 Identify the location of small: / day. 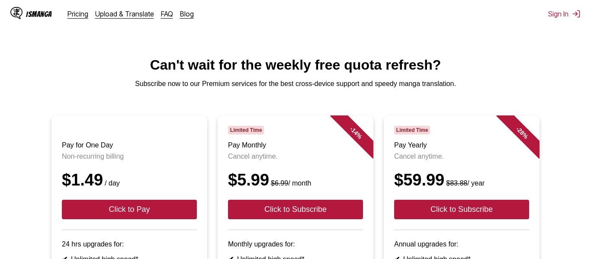
(111, 183).